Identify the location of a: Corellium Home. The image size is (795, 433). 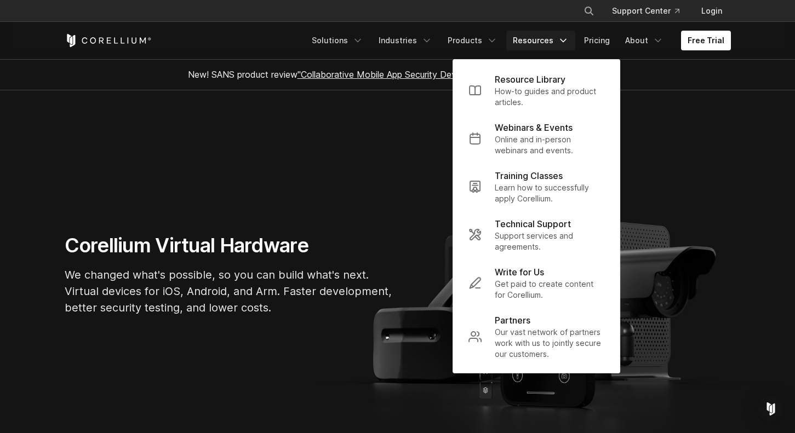
(108, 41).